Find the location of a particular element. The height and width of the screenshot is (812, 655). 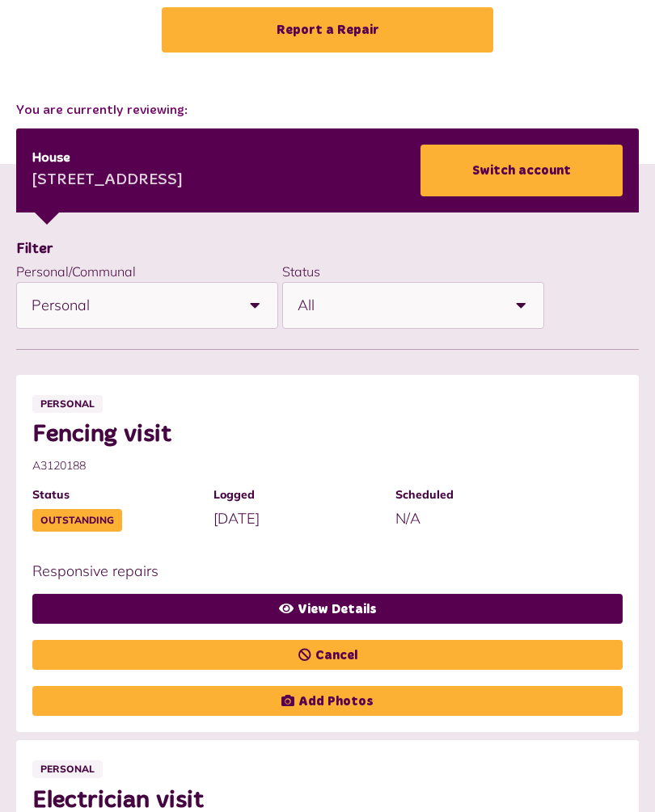

span: A3120188 is located at coordinates (320, 466).